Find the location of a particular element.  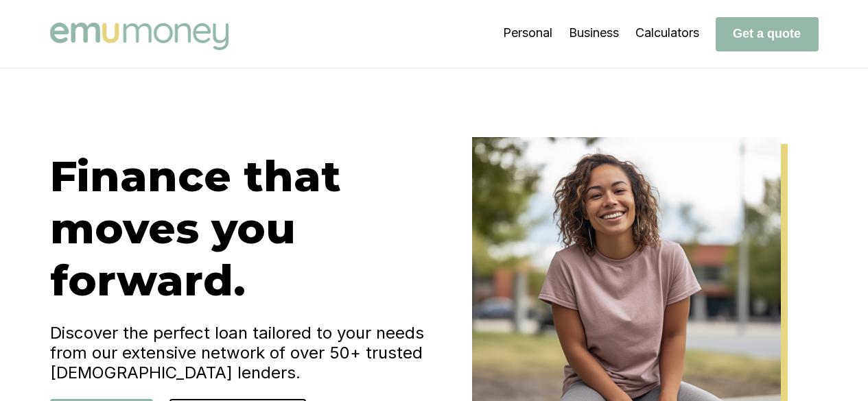

img: Emu Money logo is located at coordinates (140, 36).